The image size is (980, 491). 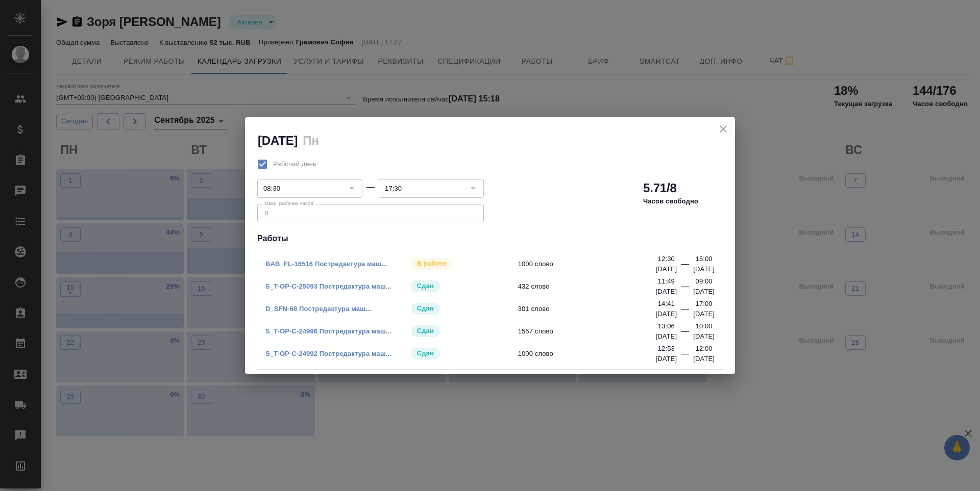 I want to click on span: 1557 слово, so click(x=590, y=331).